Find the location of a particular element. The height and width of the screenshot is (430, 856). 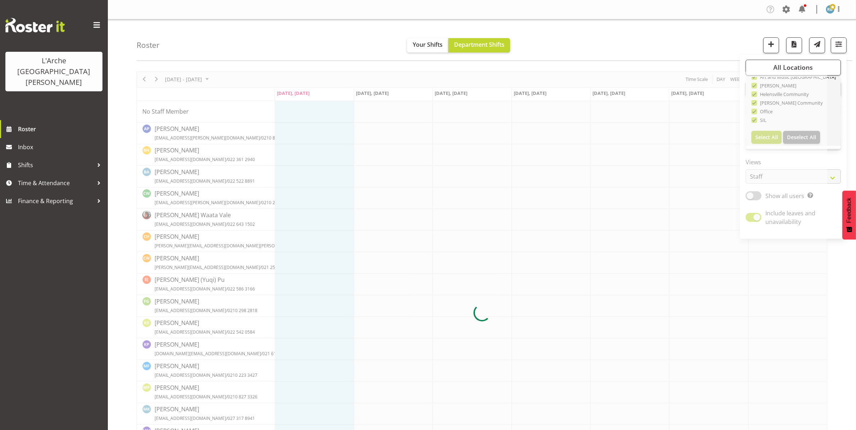

span: All Locations is located at coordinates (793, 67).